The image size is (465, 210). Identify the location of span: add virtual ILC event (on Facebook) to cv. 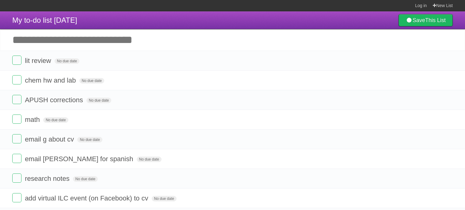
(87, 198).